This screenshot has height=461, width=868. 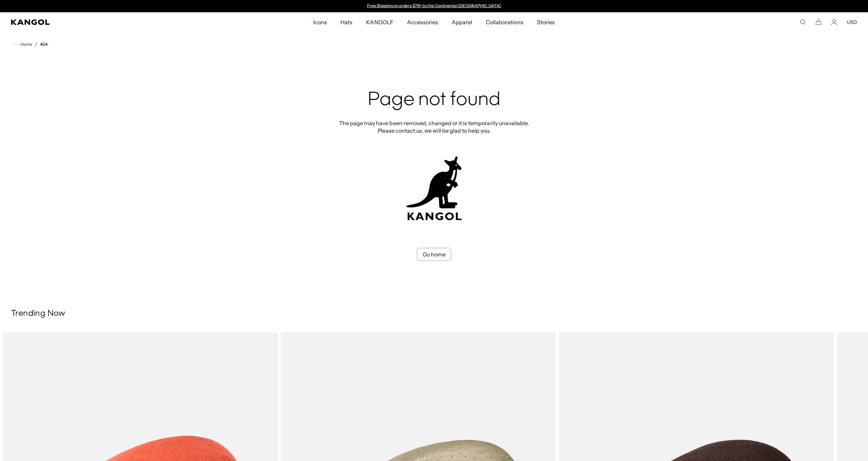 I want to click on a: Account, so click(x=834, y=22).